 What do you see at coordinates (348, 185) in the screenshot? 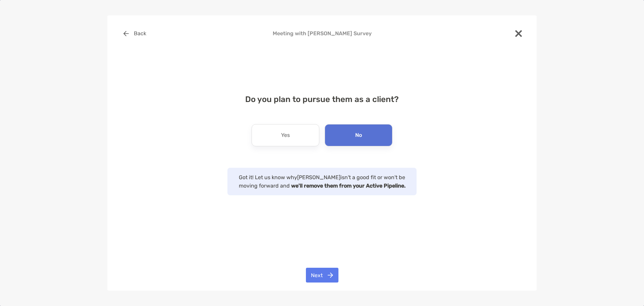
I see `strong: we'll remove them from your Active Pipeline.` at bounding box center [348, 185].